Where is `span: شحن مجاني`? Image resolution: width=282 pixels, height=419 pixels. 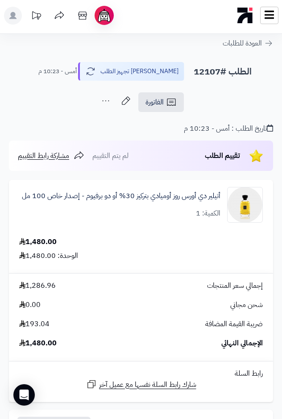 span: شحن مجاني is located at coordinates (246, 305).